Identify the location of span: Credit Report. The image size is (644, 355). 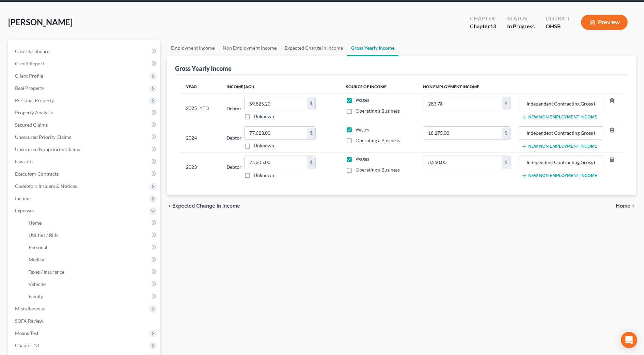
(30, 63).